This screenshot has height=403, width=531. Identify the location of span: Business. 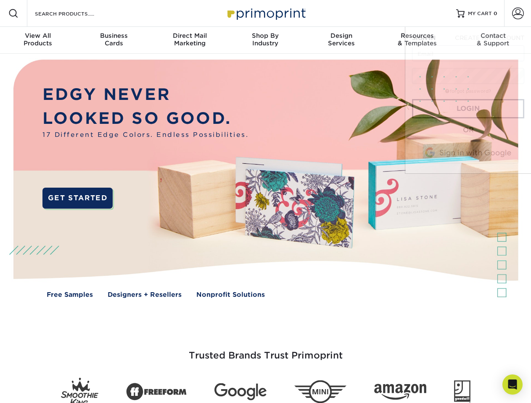
(113, 36).